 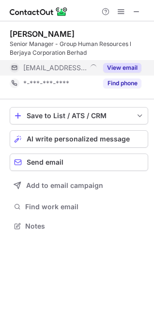 I want to click on button: AI write personalized message, so click(x=79, y=139).